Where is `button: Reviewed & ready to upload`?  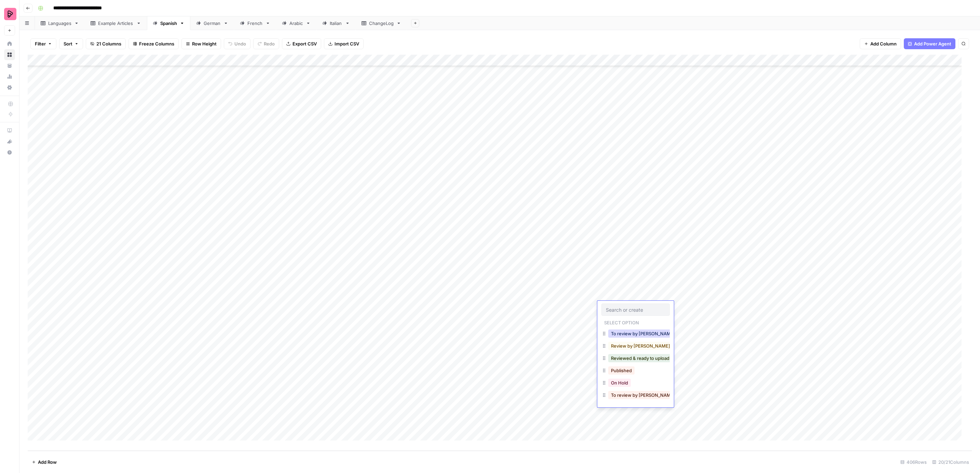
button: Reviewed & ready to upload is located at coordinates (640, 358).